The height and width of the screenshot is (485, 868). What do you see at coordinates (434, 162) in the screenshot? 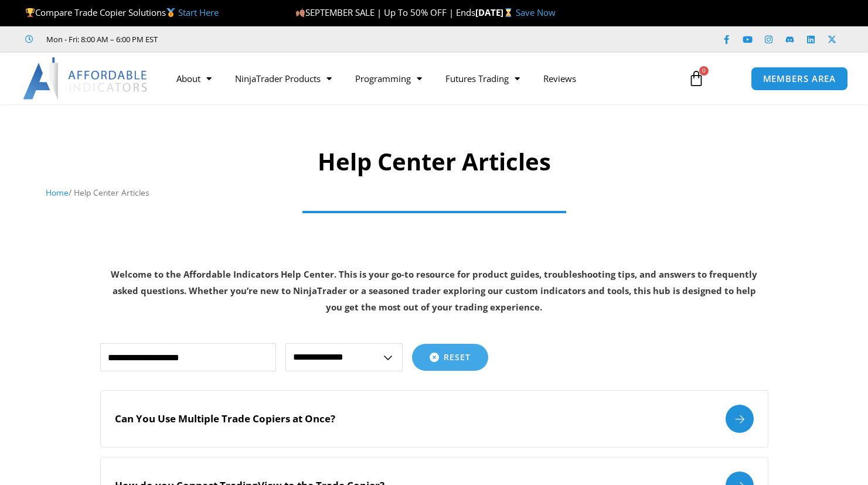
I see `h1: Help Center Articles` at bounding box center [434, 162].